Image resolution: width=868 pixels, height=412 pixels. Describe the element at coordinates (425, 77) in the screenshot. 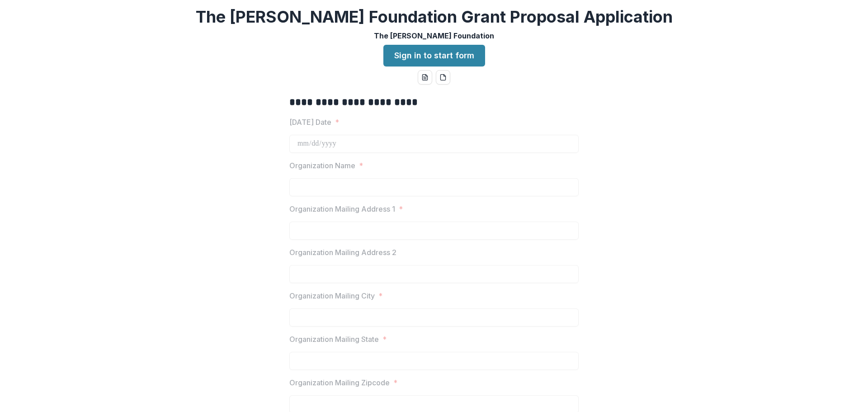

I see `button: word-download` at that location.